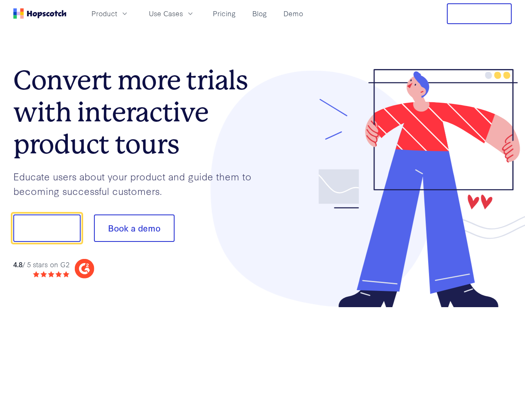  What do you see at coordinates (138, 112) in the screenshot?
I see `h1: Convert more trials with interactive product tours` at bounding box center [138, 112].